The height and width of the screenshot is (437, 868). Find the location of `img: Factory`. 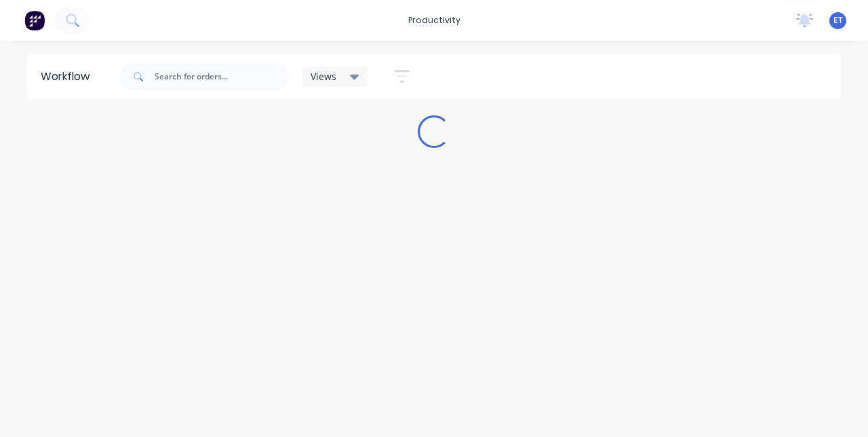

img: Factory is located at coordinates (35, 21).